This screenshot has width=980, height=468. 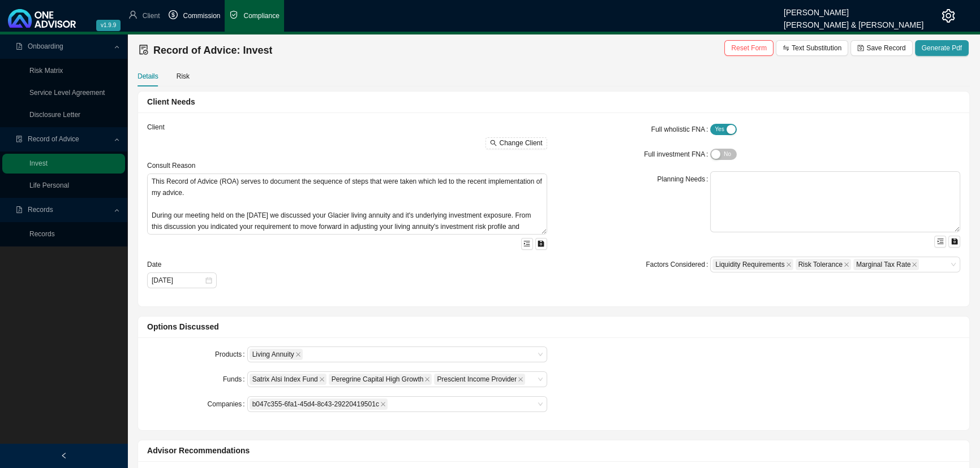 What do you see at coordinates (227, 404) in the screenshot?
I see `label: Companies` at bounding box center [227, 404].